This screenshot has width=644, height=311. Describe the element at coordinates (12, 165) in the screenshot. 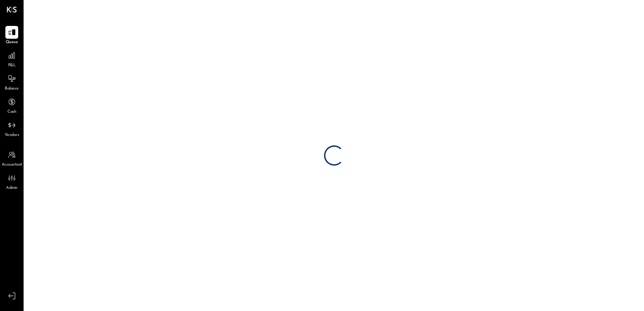

I see `span: Accountant` at that location.